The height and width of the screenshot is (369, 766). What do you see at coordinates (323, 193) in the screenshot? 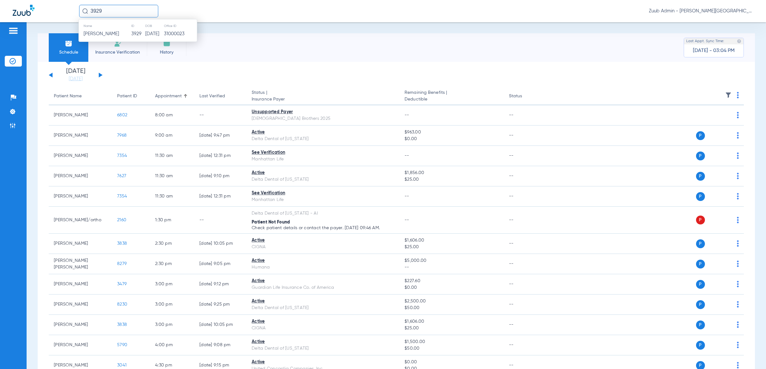
I see `div: See Verification` at bounding box center [323, 193].